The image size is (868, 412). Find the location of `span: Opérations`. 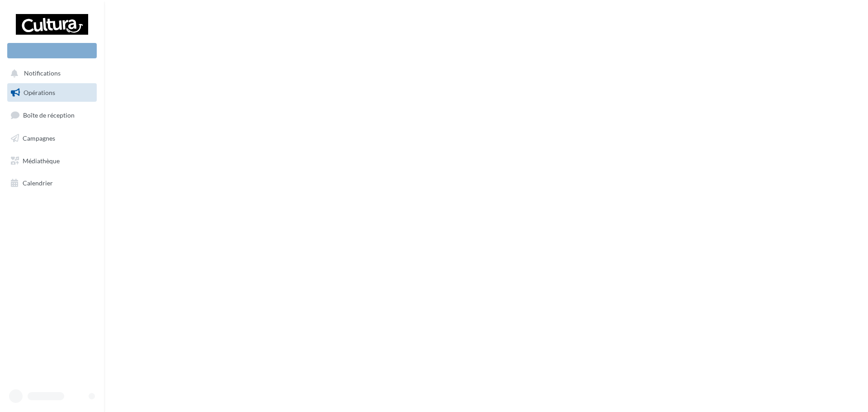

span: Opérations is located at coordinates (39, 92).